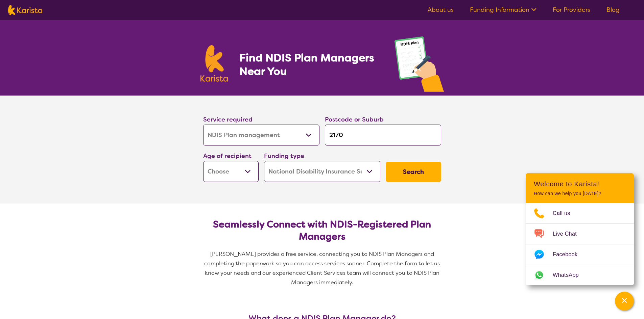 The height and width of the screenshot is (319, 644). Describe the element at coordinates (570, 275) in the screenshot. I see `span: WhatsApp` at that location.